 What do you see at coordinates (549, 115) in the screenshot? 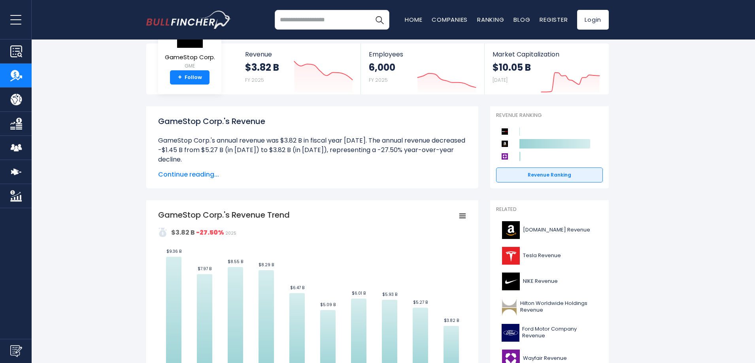
I see `p: Revenue Ranking` at bounding box center [549, 115].